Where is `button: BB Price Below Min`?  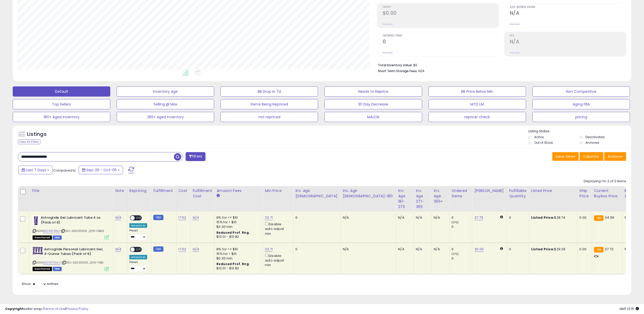
button: BB Price Below Min is located at coordinates (477, 92).